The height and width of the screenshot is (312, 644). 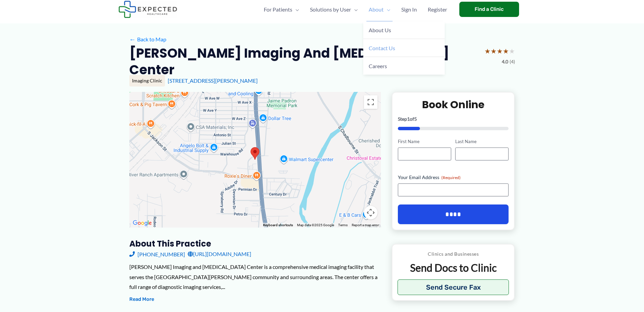 I want to click on div: Find a Clinic, so click(x=489, y=9).